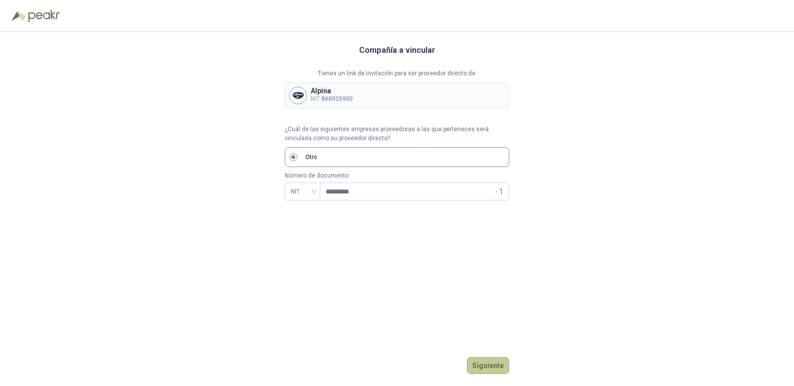 The height and width of the screenshot is (386, 794). I want to click on span: - 1, so click(499, 192).